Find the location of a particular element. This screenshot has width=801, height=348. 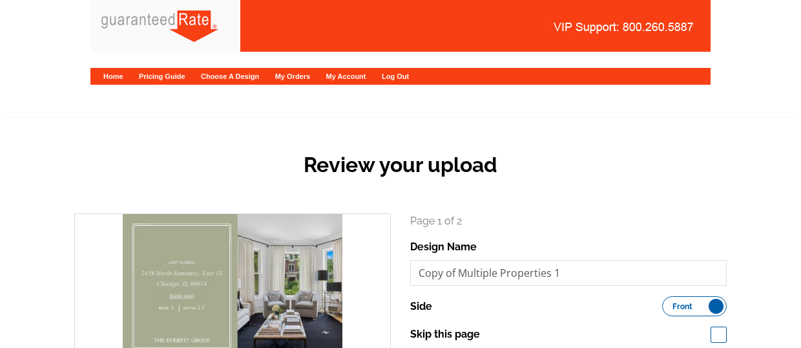

a: Log Out is located at coordinates (395, 76).